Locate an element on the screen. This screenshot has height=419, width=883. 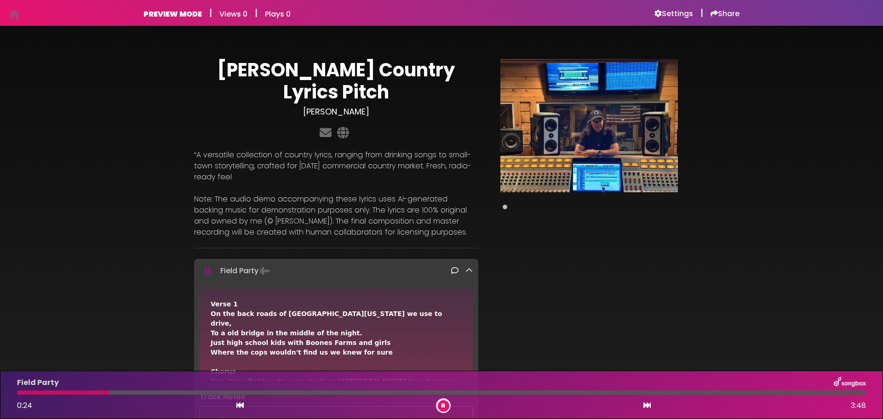
img: waveform4.gif is located at coordinates (265, 271).